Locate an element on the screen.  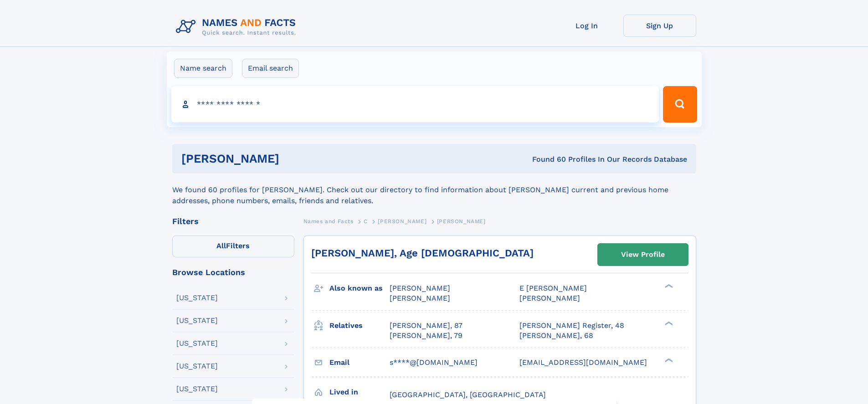
div: View Profile is located at coordinates (643, 255).